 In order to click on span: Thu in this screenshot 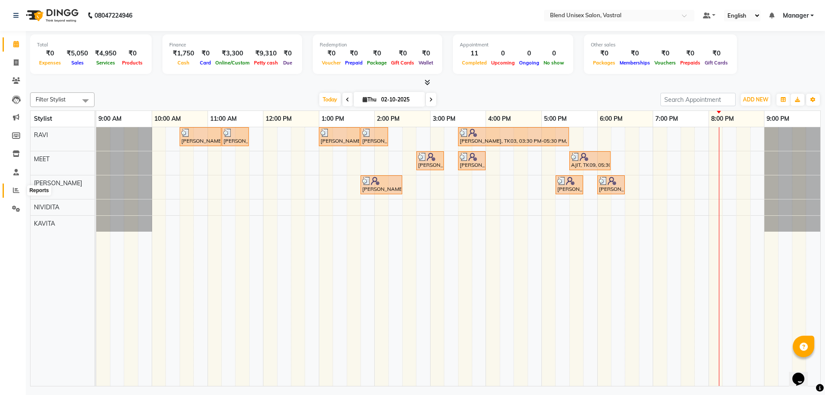, I will do `click(370, 99)`.